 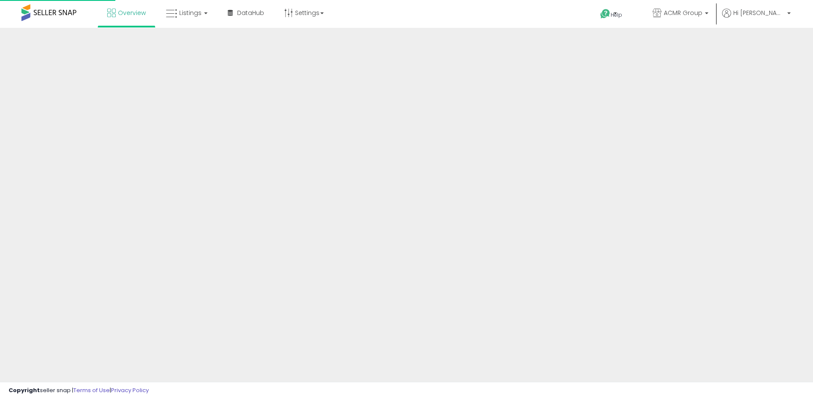 I want to click on a: Help, so click(x=616, y=15).